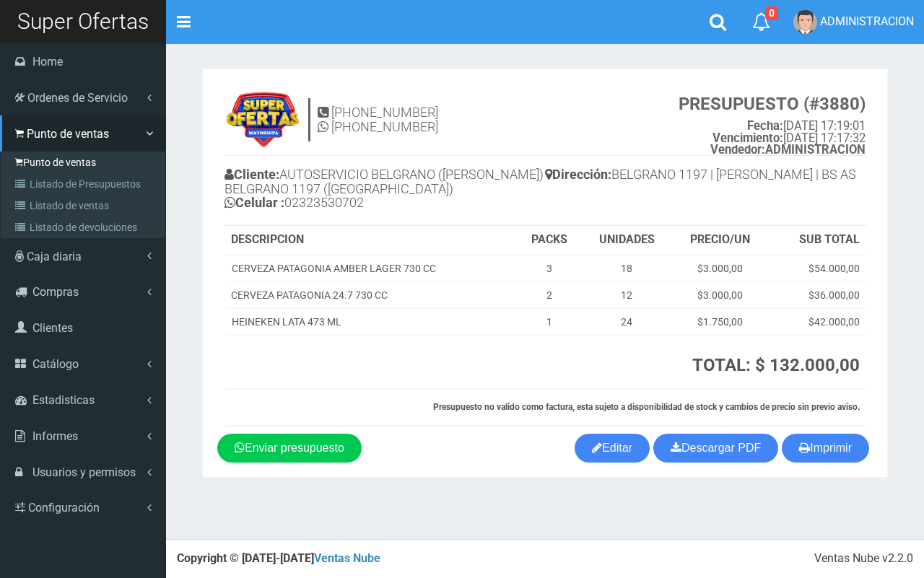 This screenshot has height=578, width=924. I want to click on td: $36.000,00, so click(816, 295).